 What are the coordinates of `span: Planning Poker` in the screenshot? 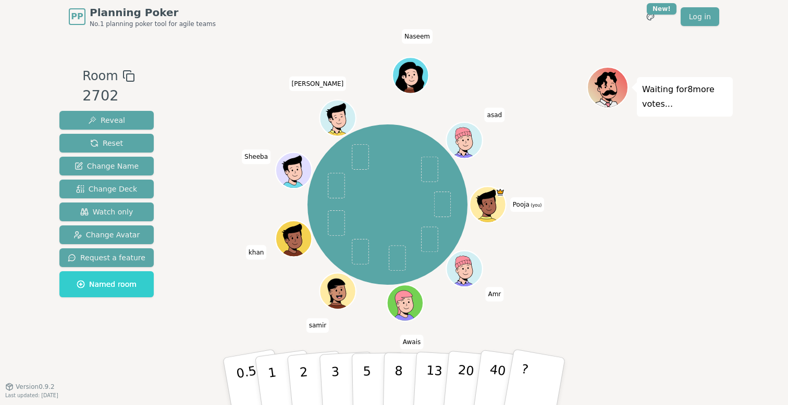 It's located at (153, 13).